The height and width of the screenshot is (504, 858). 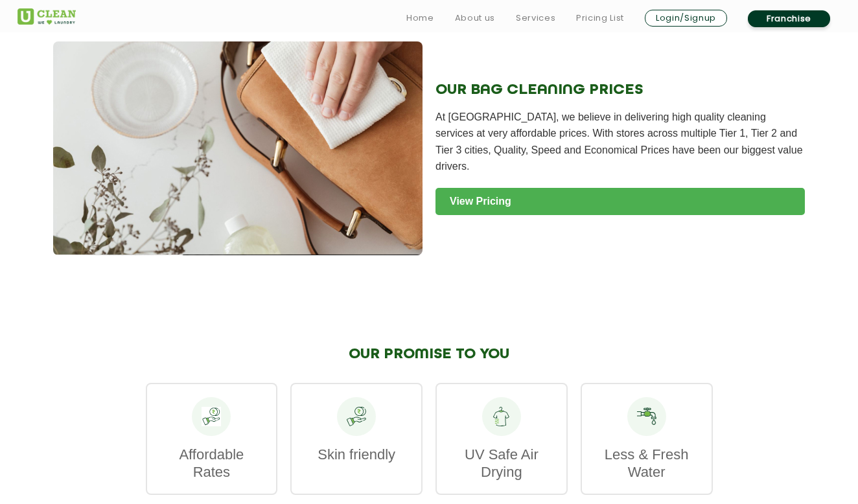 I want to click on a: Franchise, so click(x=789, y=18).